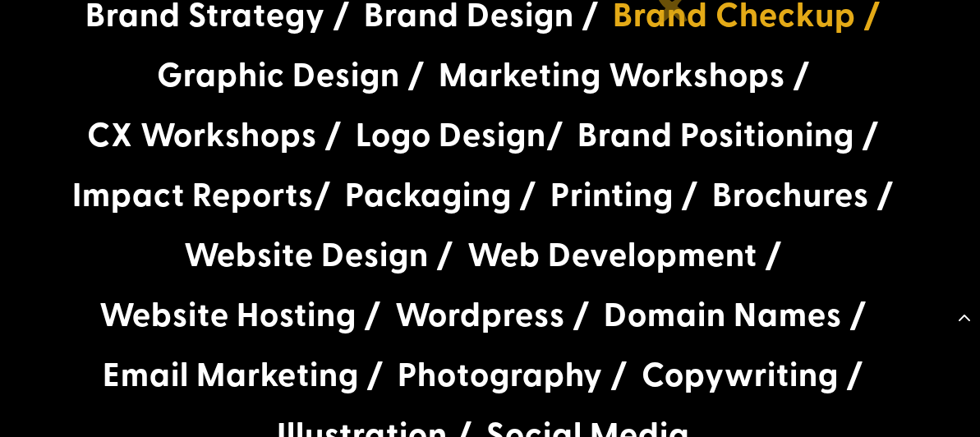 The height and width of the screenshot is (437, 980). Describe the element at coordinates (625, 198) in the screenshot. I see `h3: Printing /` at that location.